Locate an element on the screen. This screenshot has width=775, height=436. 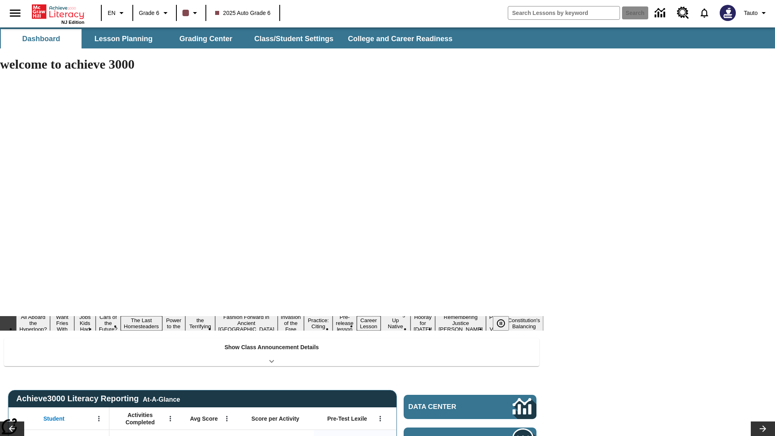
span: NJ Edition is located at coordinates (73, 22).